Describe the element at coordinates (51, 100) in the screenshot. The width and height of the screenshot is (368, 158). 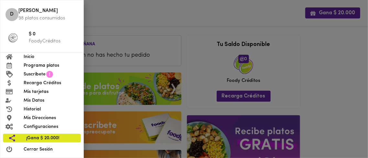
I see `span: Mis Datos` at that location.